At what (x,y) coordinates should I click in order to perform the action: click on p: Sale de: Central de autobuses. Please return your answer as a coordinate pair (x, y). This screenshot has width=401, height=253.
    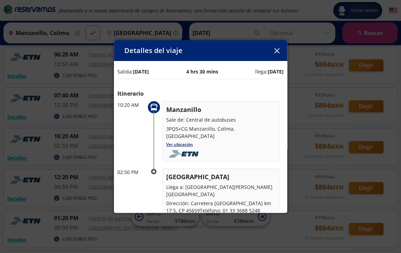
    Looking at the image, I should click on (221, 120).